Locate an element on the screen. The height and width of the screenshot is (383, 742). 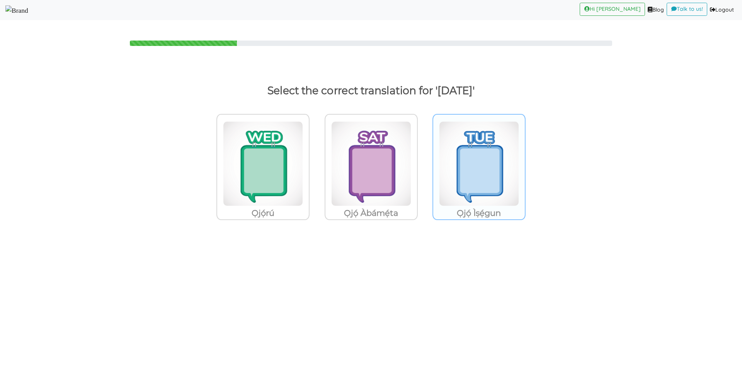
a: Logout is located at coordinates (722, 10).